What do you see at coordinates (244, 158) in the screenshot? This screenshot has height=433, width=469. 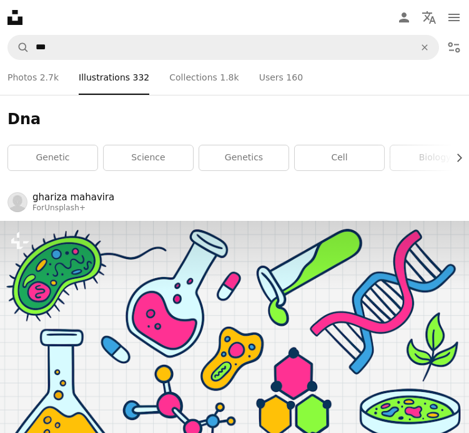 I see `a: genetics` at bounding box center [244, 158].